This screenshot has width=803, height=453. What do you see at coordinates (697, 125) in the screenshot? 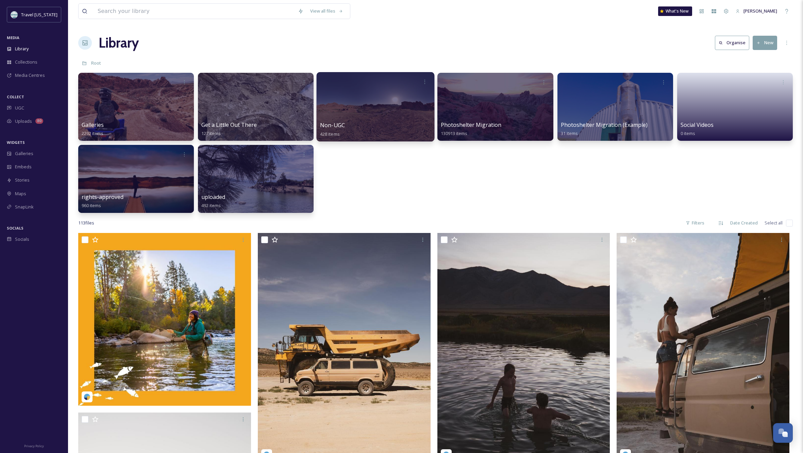
I see `span: Social Videos` at bounding box center [697, 125].